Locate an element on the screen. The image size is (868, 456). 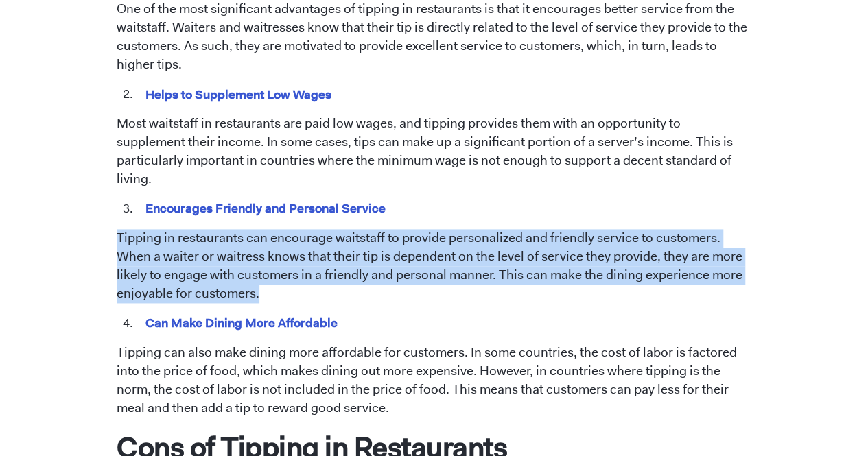
p: Tipping in restaurants can encourage waitstaff to provide personalized and friendly service to cu... is located at coordinates (434, 266).